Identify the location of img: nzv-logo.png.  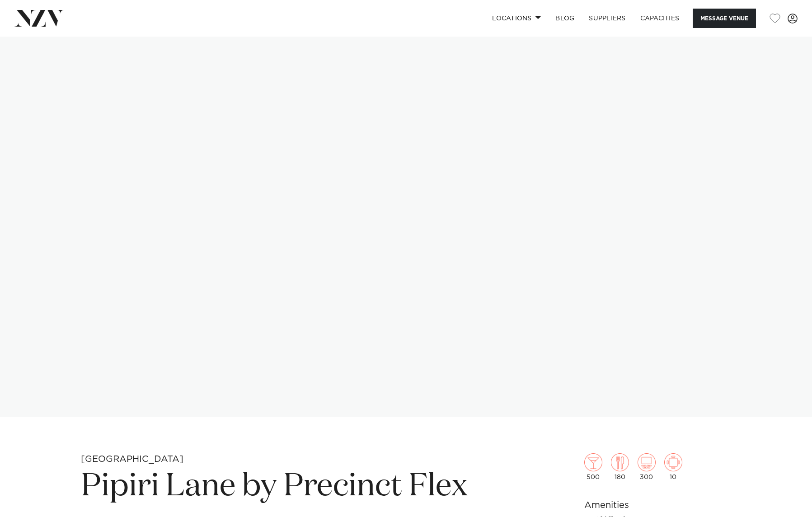
(39, 18).